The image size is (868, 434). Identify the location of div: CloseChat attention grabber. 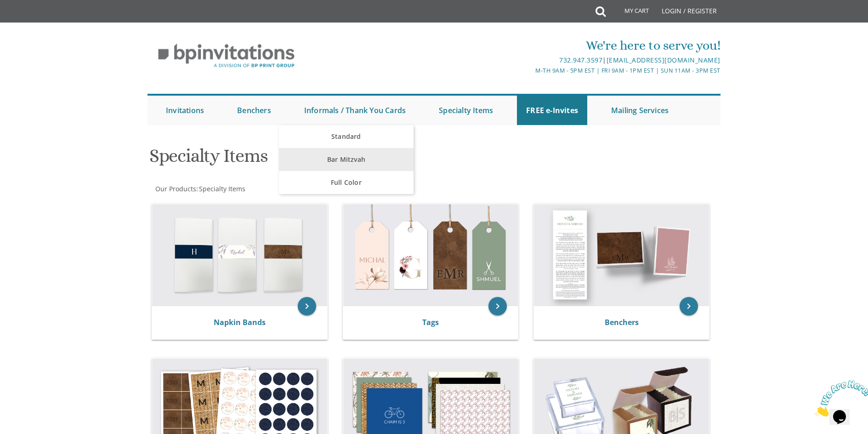
(28, 22).